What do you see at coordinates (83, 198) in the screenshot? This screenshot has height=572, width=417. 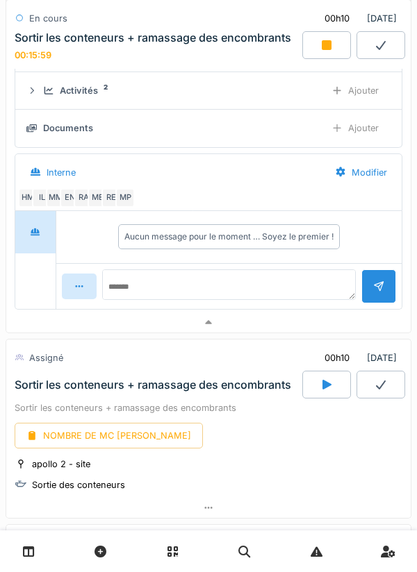 I see `div: RA` at bounding box center [83, 198].